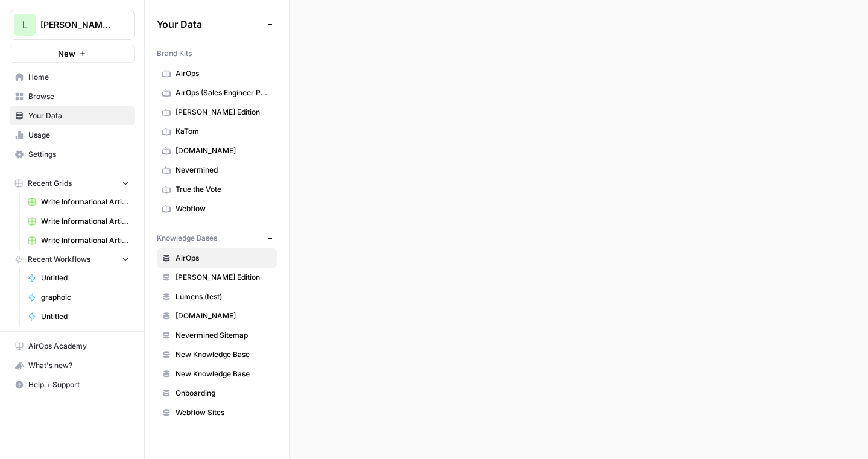 The height and width of the screenshot is (459, 868). Describe the element at coordinates (217, 336) in the screenshot. I see `a: Nevermined Sitemap` at that location.